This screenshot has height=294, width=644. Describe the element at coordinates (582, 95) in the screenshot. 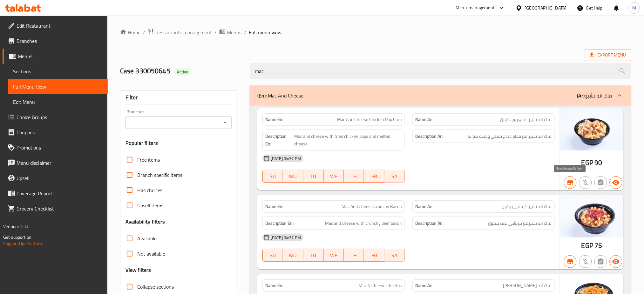

I see `b: (Ar):` at that location.